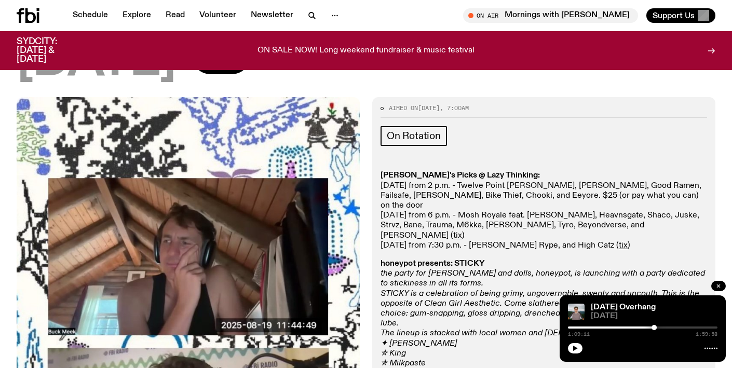 This screenshot has height=368, width=732. What do you see at coordinates (674, 16) in the screenshot?
I see `span: Support Us` at bounding box center [674, 16].